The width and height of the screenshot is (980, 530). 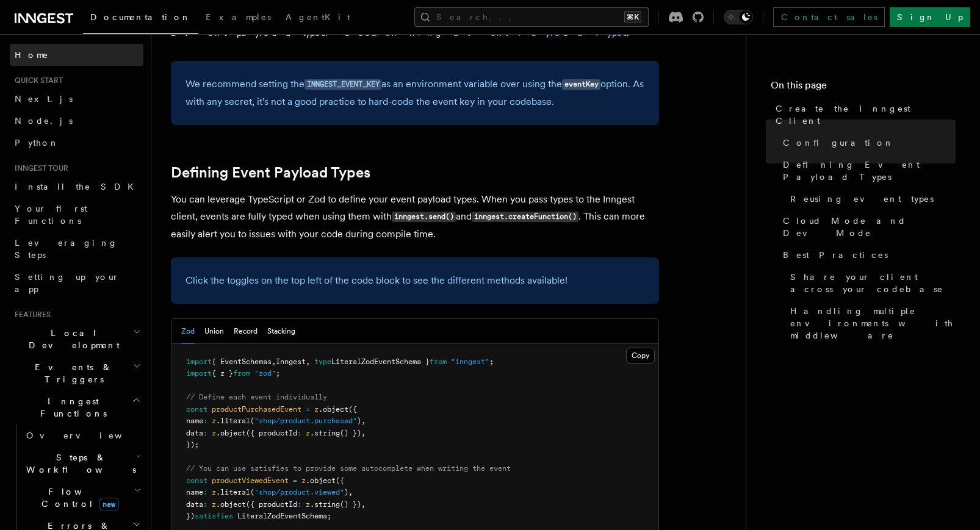 What do you see at coordinates (525, 217) in the screenshot?
I see `code: inngest.createFunction()` at bounding box center [525, 217].